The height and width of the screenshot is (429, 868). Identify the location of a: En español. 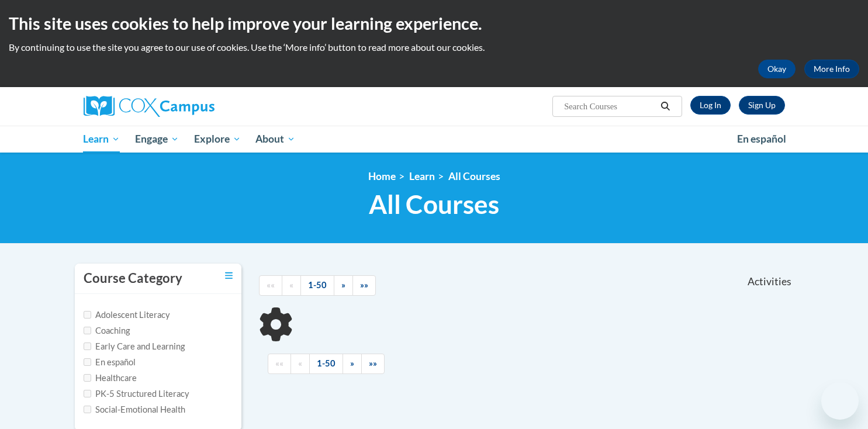
(762, 139).